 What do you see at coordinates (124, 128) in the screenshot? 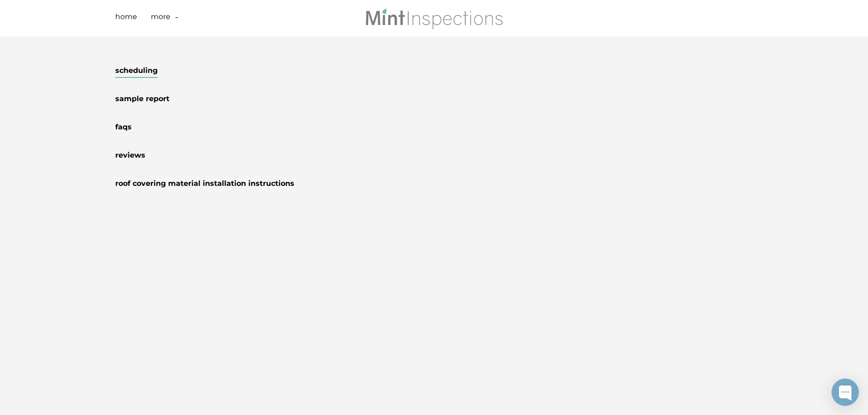
I see `a: FAQs` at bounding box center [124, 128].